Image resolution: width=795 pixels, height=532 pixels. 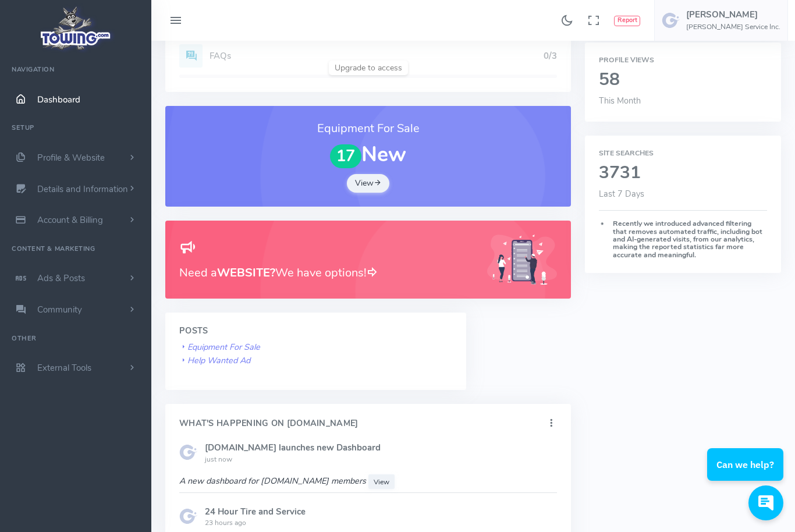 I want to click on h4: Posts, so click(x=316, y=332).